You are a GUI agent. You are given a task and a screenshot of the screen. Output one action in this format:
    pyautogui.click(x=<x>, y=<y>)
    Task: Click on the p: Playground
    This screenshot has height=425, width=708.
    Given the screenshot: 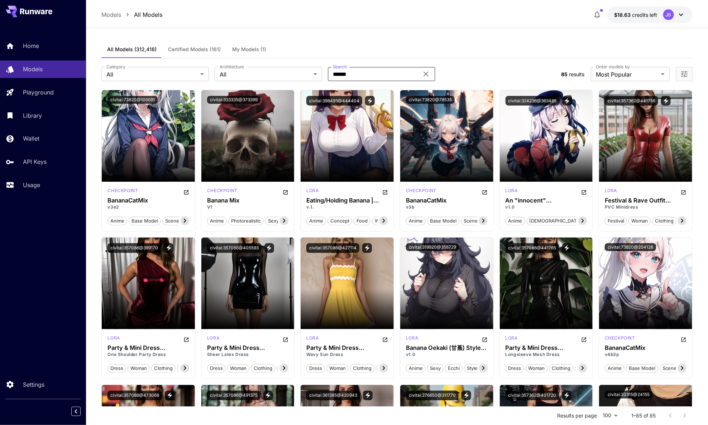 What is the action you would take?
    pyautogui.click(x=38, y=92)
    